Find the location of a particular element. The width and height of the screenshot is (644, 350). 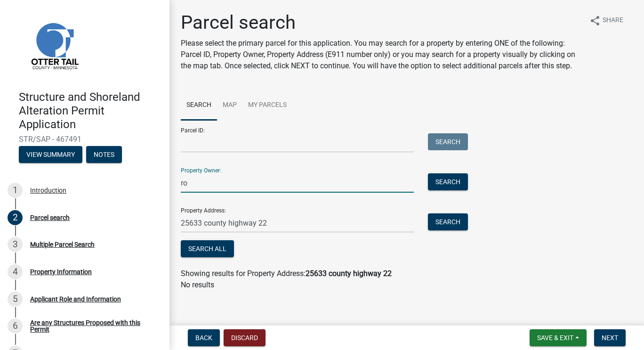

div: 2 is located at coordinates (15, 217).